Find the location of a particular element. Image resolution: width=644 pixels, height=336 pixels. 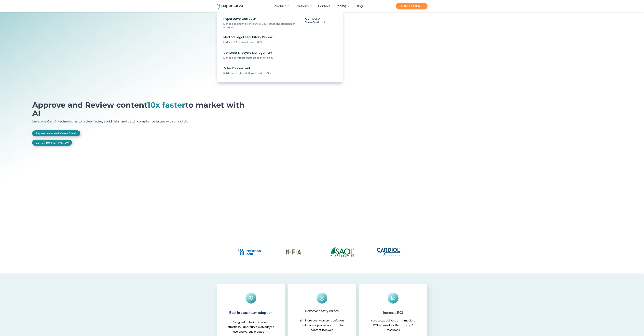

a: Gen AI for MLR Review is located at coordinates (52, 143).